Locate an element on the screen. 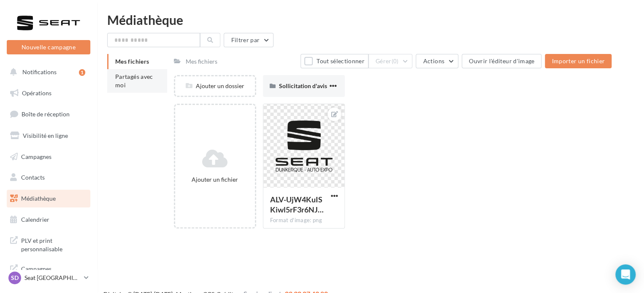 The height and width of the screenshot is (293, 644). button: Notifications 1 is located at coordinates (47, 72).